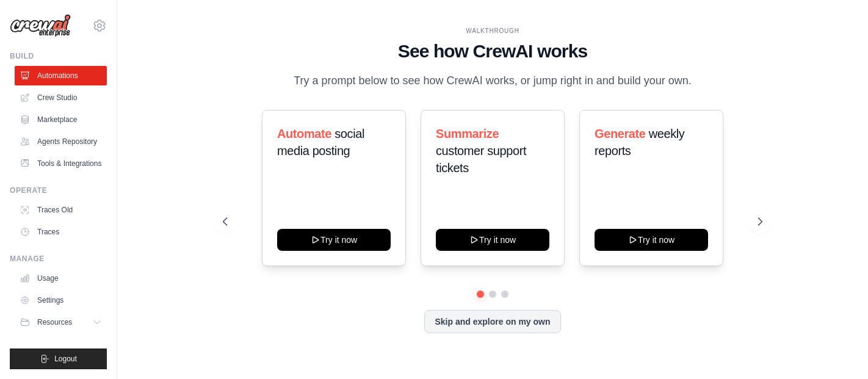  Describe the element at coordinates (58, 190) in the screenshot. I see `div: Operate` at that location.